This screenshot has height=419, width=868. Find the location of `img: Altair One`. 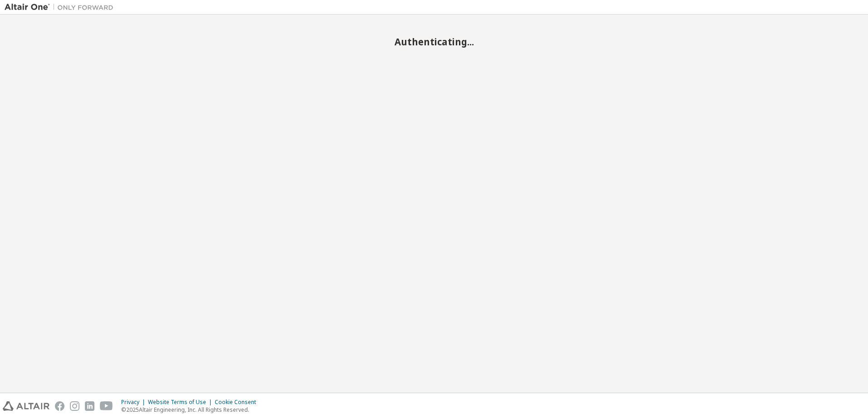

img: Altair One is located at coordinates (61, 7).